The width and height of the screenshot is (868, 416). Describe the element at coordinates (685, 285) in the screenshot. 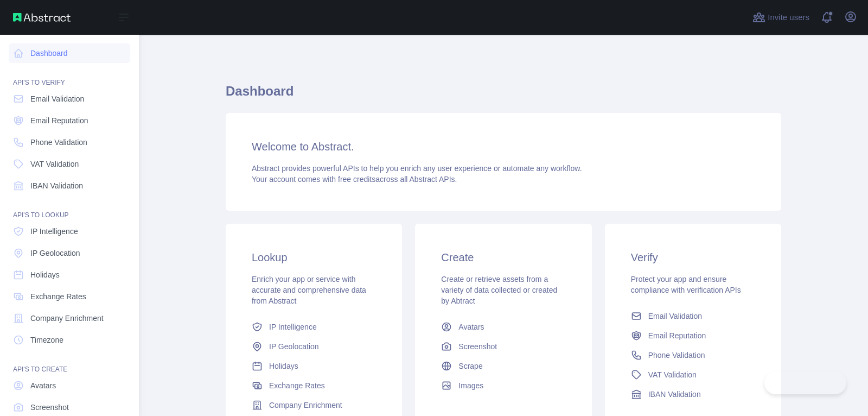

I see `span: Protect your app and ensure compliance with verification APIs` at that location.